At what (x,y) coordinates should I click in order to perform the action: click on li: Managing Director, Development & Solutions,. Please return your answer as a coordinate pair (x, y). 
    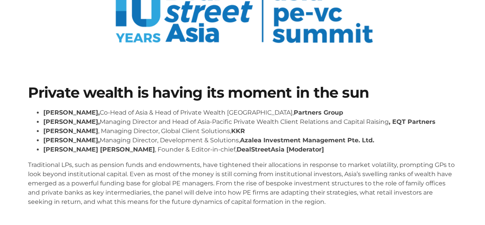
    Looking at the image, I should click on (251, 140).